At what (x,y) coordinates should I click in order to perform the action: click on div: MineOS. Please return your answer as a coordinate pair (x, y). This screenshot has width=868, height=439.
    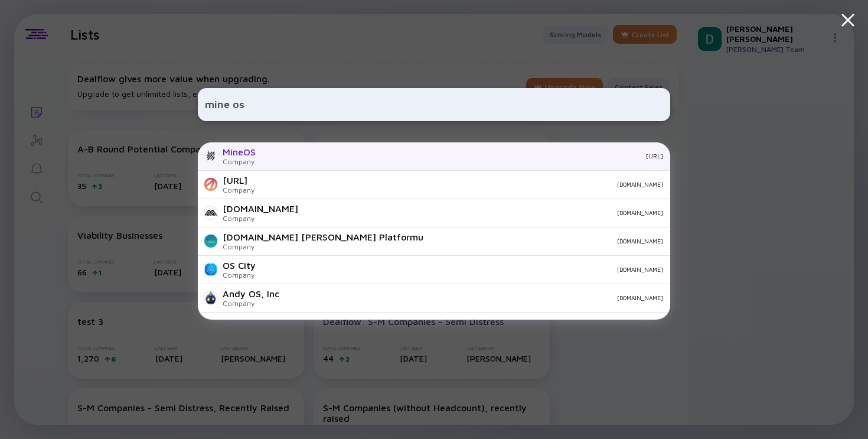
    Looking at the image, I should click on (239, 152).